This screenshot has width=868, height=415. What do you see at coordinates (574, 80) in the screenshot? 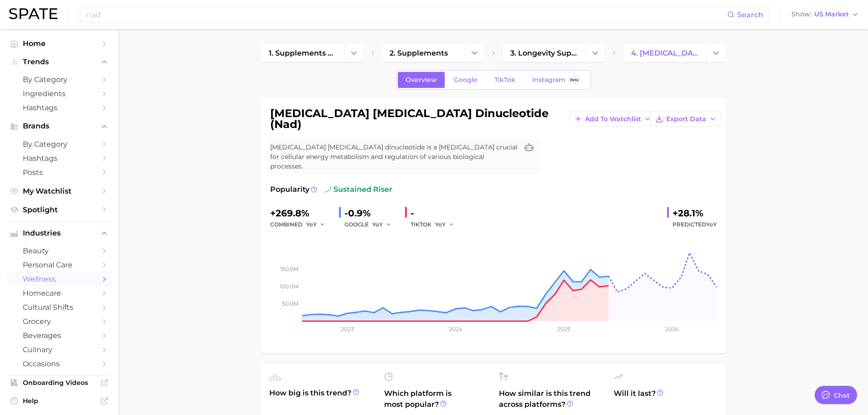
I see `span: Beta` at bounding box center [574, 80].